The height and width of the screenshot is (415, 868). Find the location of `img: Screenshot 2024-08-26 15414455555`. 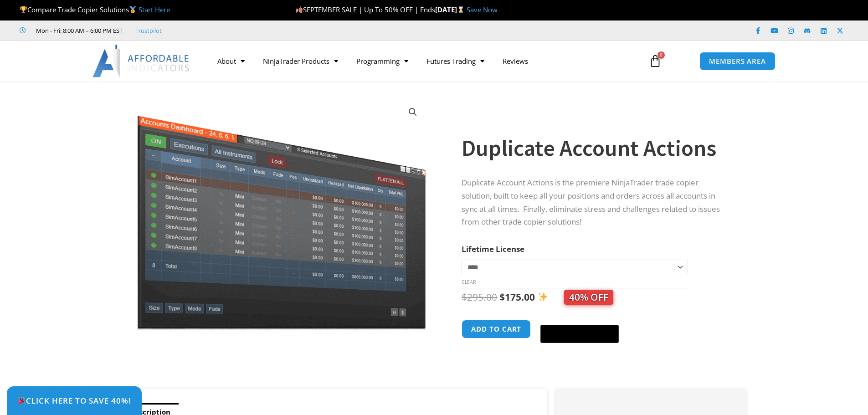

img: Screenshot 2024-08-26 15414455555 is located at coordinates (281, 213).